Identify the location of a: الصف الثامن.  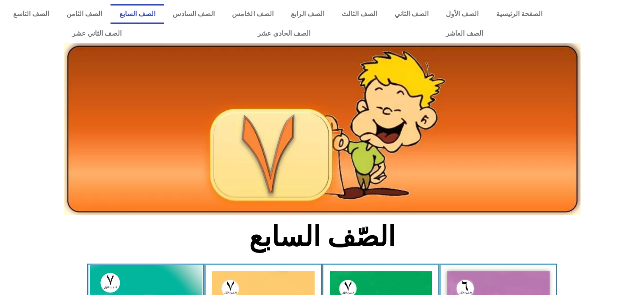
(83, 14).